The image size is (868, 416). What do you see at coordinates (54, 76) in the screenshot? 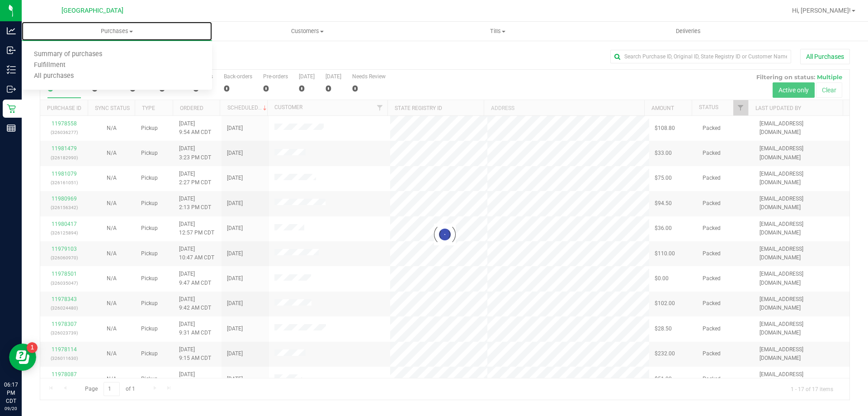
I see `span: All purchases` at bounding box center [54, 76].